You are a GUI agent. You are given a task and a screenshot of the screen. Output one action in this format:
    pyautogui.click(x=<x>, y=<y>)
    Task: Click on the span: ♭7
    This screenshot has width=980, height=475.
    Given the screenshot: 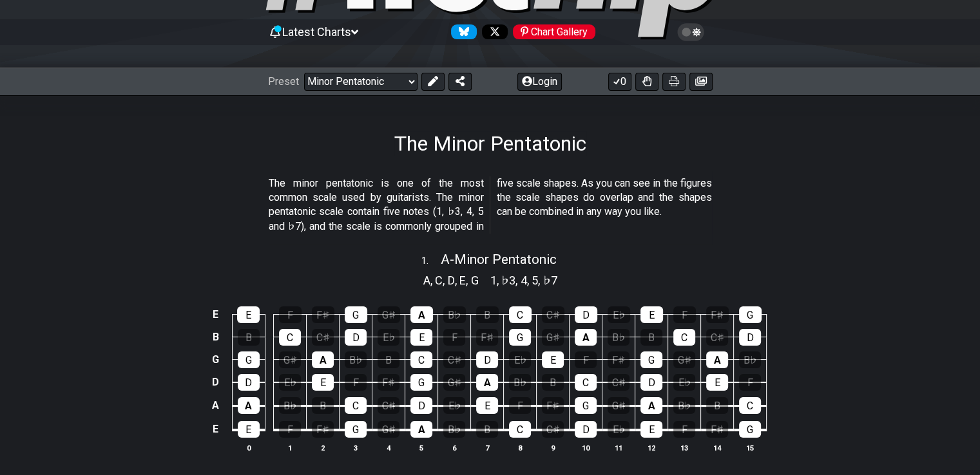 What is the action you would take?
    pyautogui.click(x=550, y=280)
    